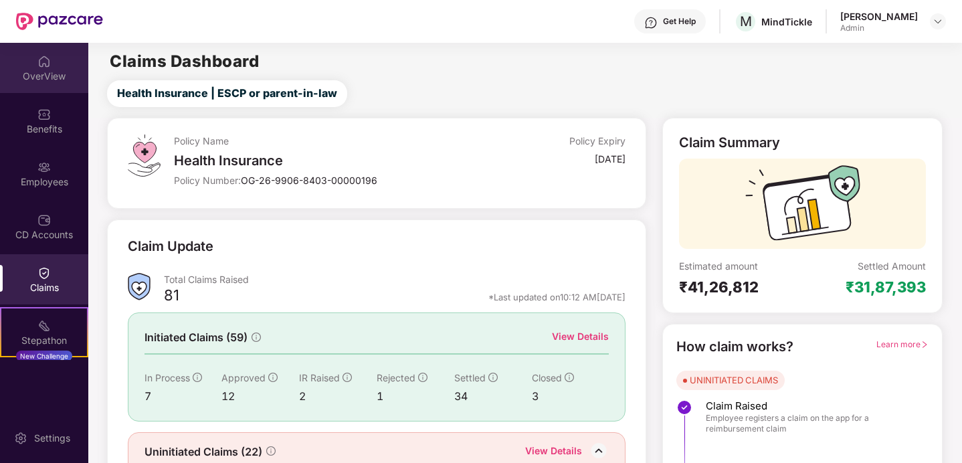  What do you see at coordinates (196, 337) in the screenshot?
I see `span: Initiated Claims (59)` at bounding box center [196, 337].